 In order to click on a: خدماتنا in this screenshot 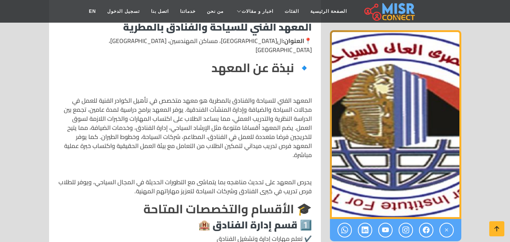, I will do `click(187, 11)`.